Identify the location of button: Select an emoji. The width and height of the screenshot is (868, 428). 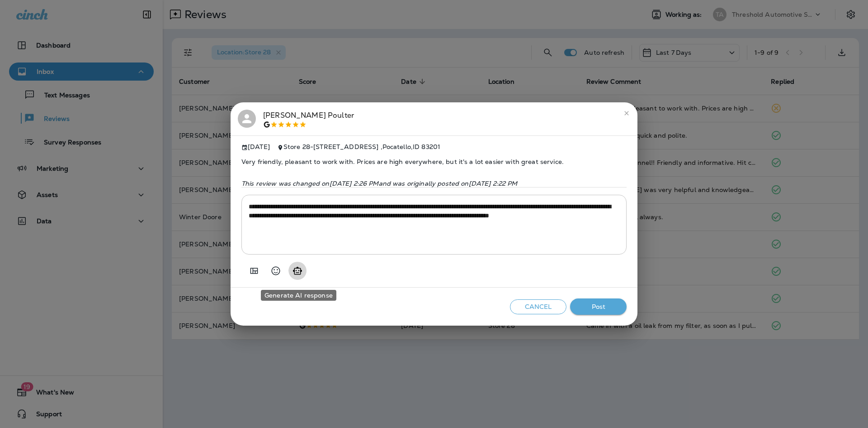
(276, 270).